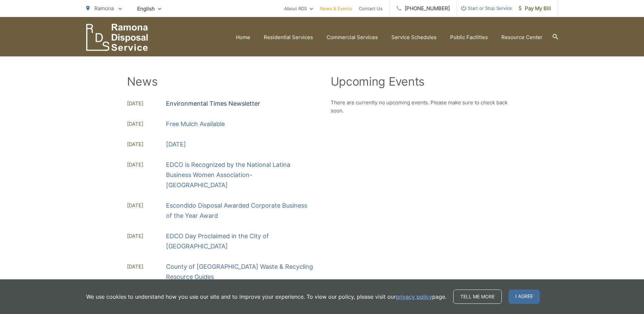 The width and height of the screenshot is (644, 314). What do you see at coordinates (149, 9) in the screenshot?
I see `span: English` at bounding box center [149, 9].